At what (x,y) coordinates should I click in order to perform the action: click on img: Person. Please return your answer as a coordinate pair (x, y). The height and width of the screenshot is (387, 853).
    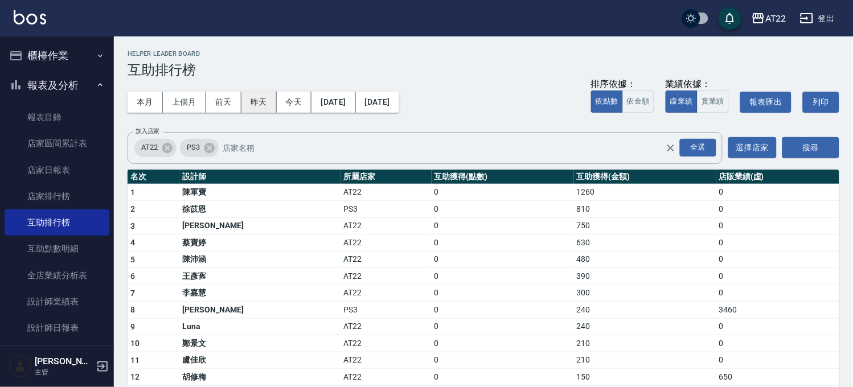
    Looking at the image, I should click on (21, 367).